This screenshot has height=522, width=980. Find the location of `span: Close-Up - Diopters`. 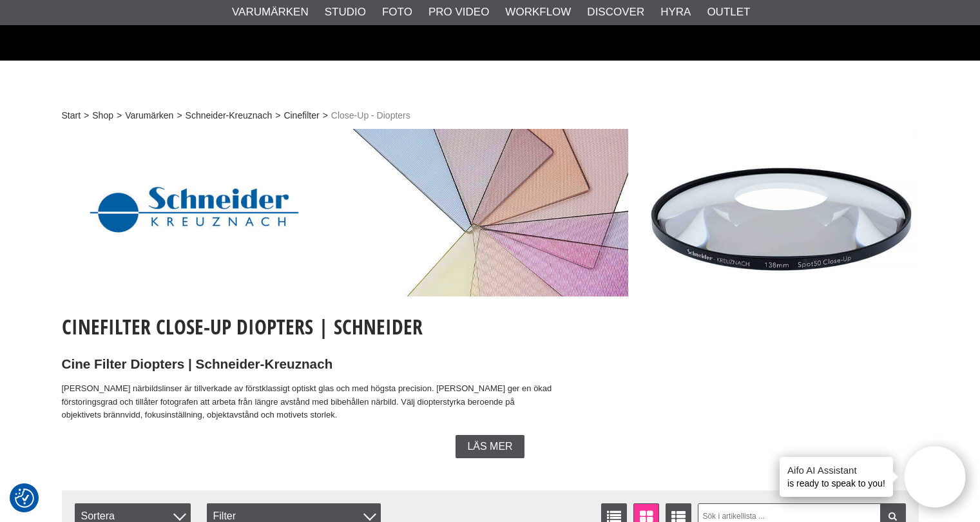

span: Close-Up - Diopters is located at coordinates (371, 115).